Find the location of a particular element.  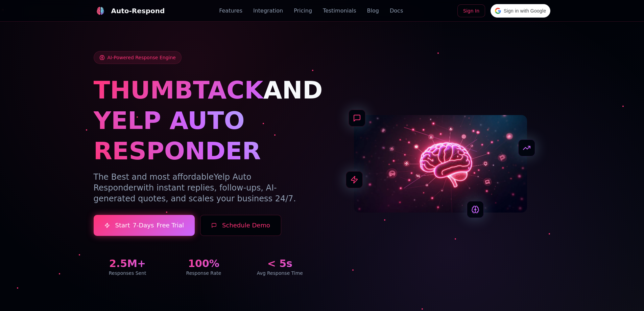

a: Docs is located at coordinates (396, 11).